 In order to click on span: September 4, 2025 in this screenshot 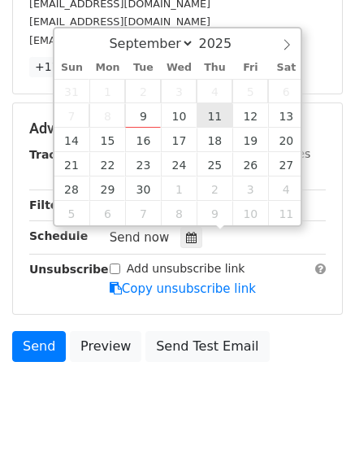, I will do `click(215, 91)`.